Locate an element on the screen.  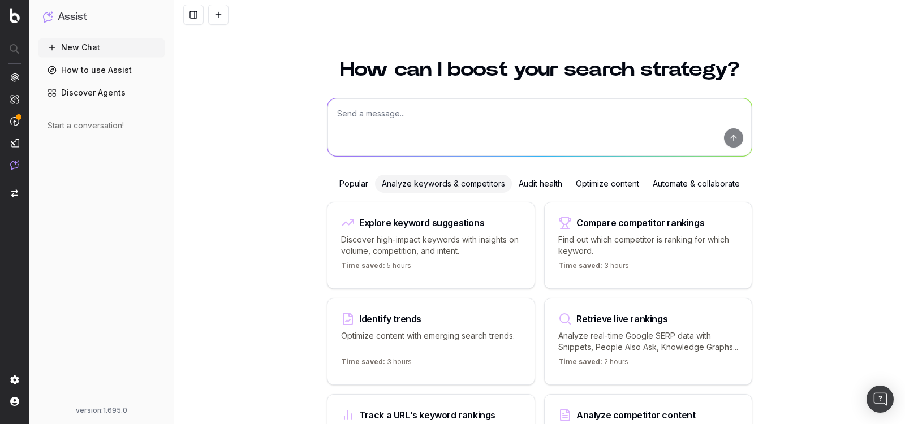
img: Studio is located at coordinates (15, 143).